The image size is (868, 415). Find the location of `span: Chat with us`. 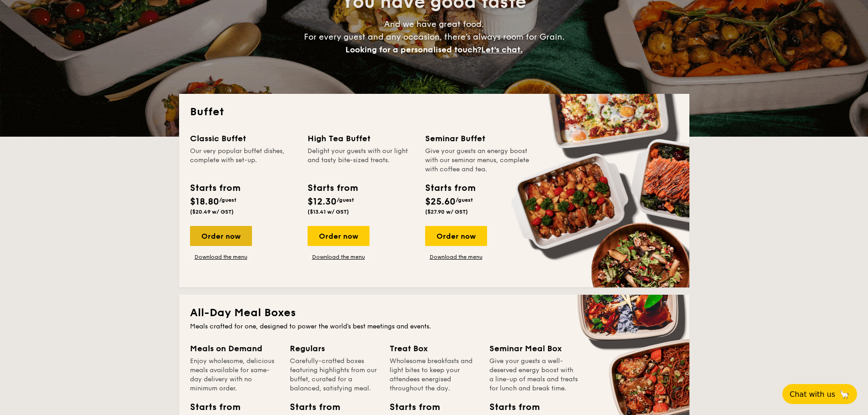

span: Chat with us is located at coordinates (812, 394).